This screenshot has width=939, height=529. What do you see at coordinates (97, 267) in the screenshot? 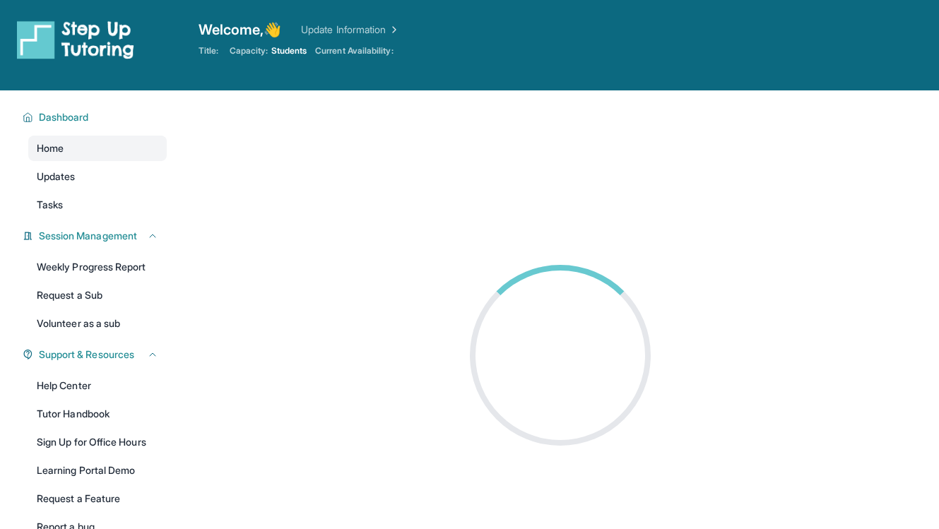
I see `a: Weekly Progress Report` at bounding box center [97, 267].